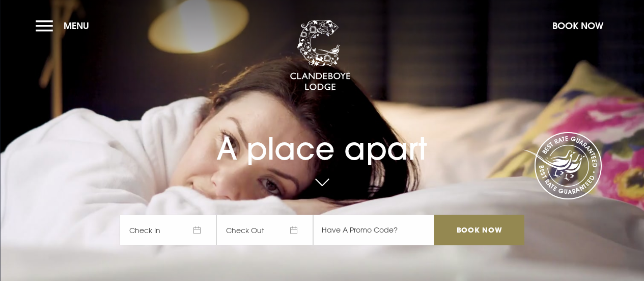  Describe the element at coordinates (168, 230) in the screenshot. I see `span: Check In` at that location.